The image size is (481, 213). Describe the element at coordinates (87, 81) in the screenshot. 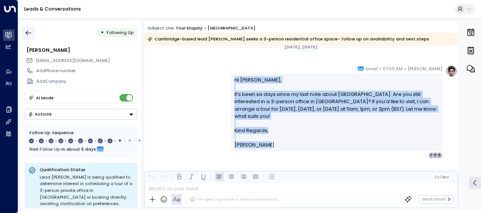

I see `div: AddCompany` at that location.